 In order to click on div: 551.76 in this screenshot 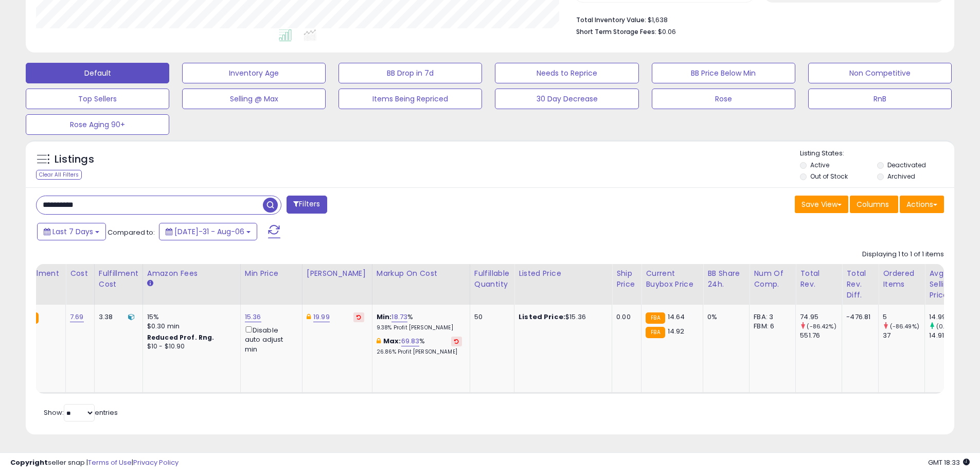, I will do `click(821, 335)`.